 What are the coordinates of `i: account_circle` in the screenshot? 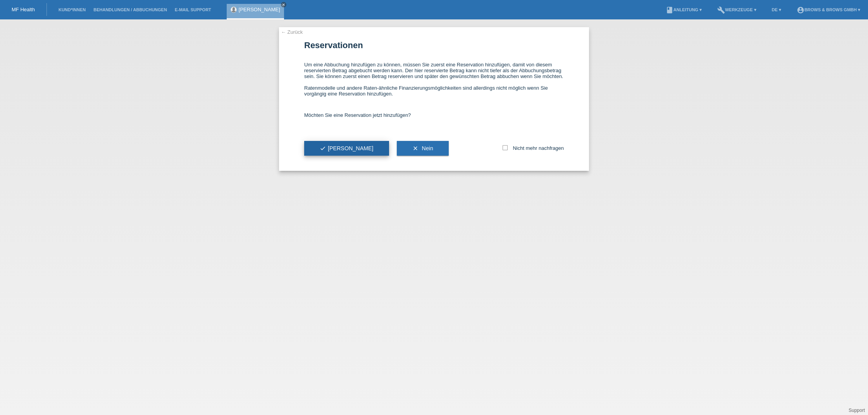 It's located at (801, 10).